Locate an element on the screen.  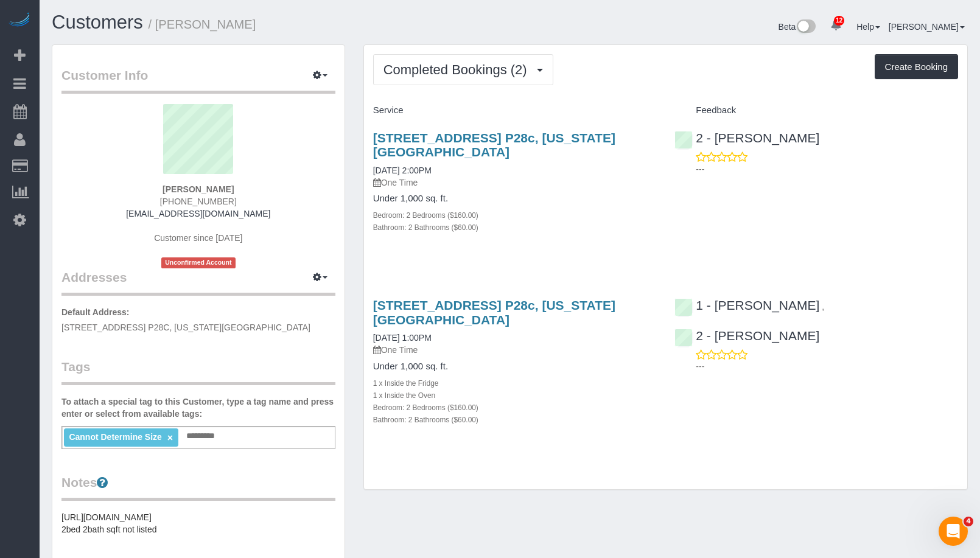
a: Automaid Logo is located at coordinates (19, 21).